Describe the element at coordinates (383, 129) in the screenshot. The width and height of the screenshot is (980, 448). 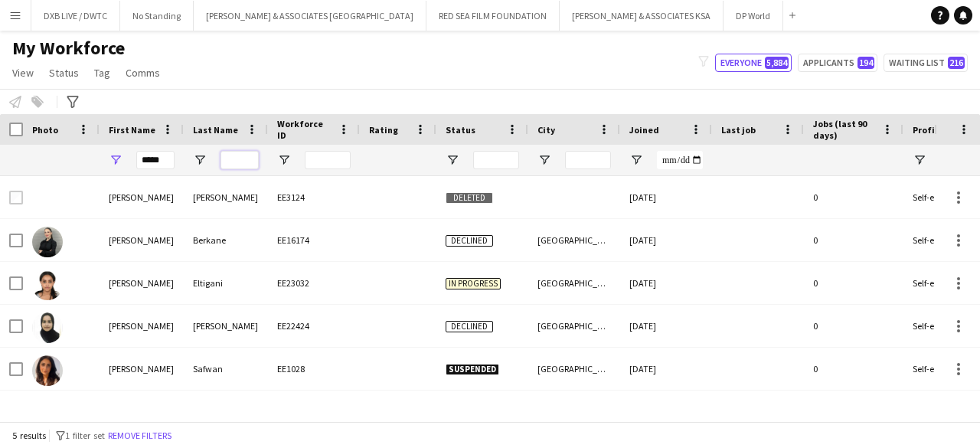
I see `span: Rating` at that location.